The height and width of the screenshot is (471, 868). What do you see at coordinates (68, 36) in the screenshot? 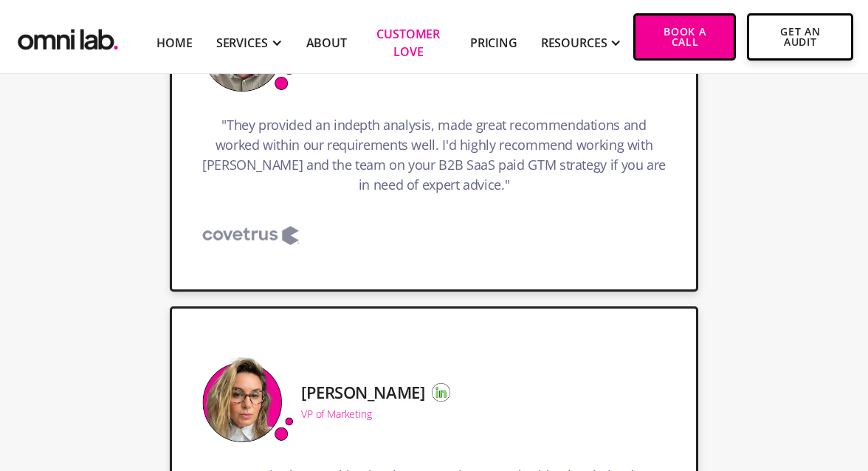
I see `img: Omni Lab: B2B SaaS Demand Generation Agency` at bounding box center [68, 36].